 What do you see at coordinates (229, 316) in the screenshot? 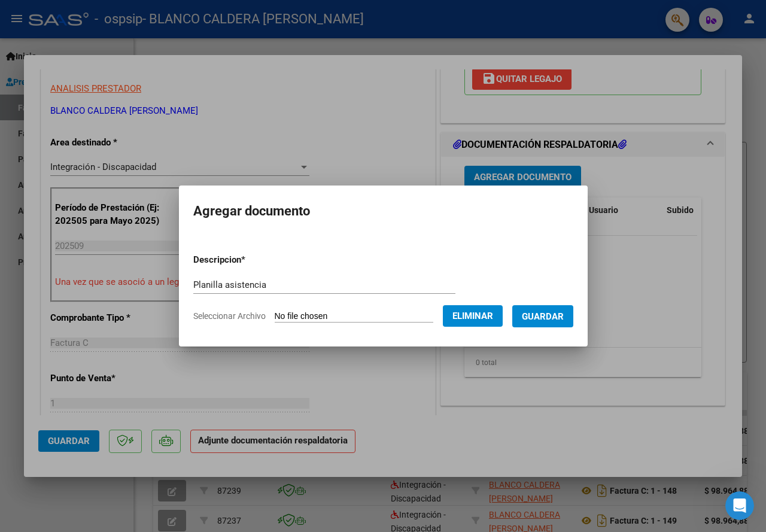
I see `span: Seleccionar Archivo` at bounding box center [229, 316].